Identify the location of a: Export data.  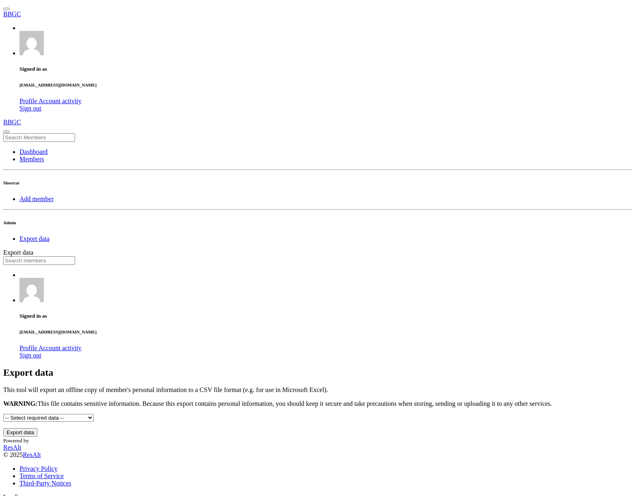
(35, 238).